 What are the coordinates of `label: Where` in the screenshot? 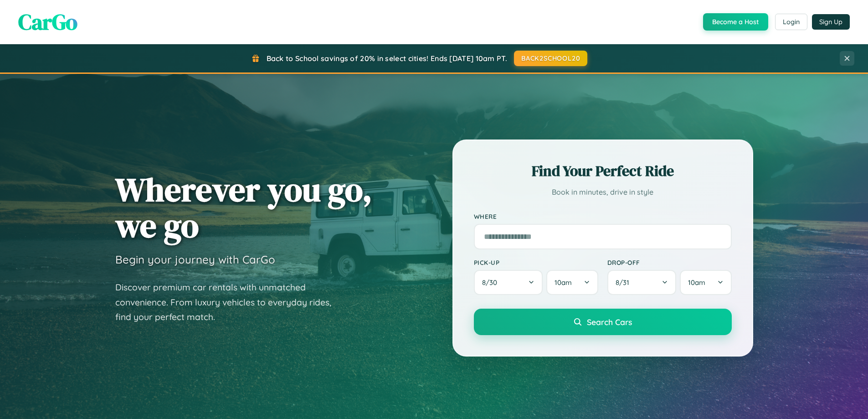 It's located at (603, 216).